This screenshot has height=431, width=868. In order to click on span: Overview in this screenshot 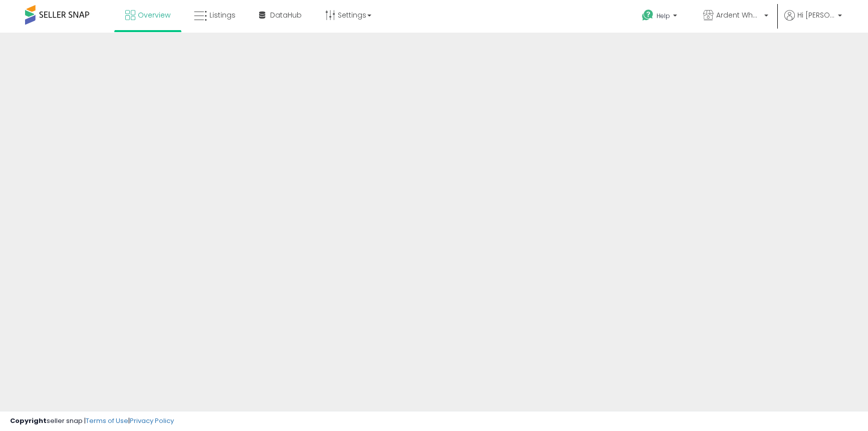, I will do `click(154, 15)`.